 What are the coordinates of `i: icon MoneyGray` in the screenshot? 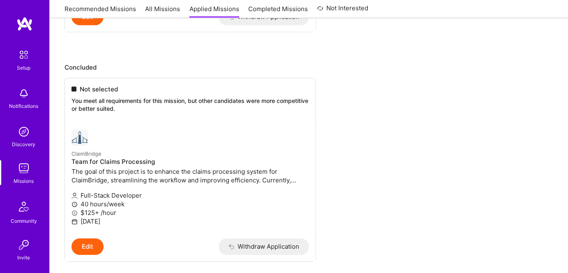 It's located at (74, 213).